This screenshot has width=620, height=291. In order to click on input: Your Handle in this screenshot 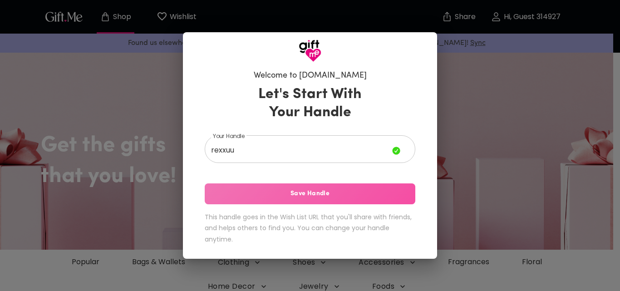, I will do `click(298, 150)`.